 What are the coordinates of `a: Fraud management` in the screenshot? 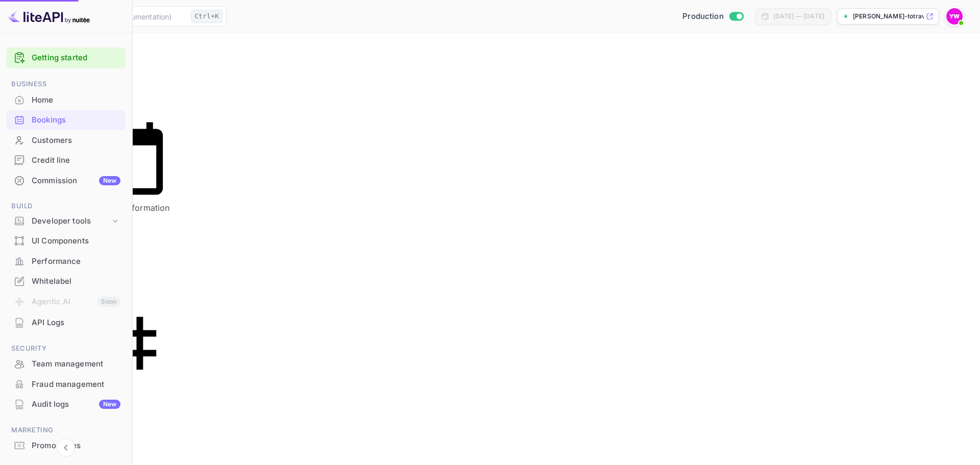 It's located at (66, 384).